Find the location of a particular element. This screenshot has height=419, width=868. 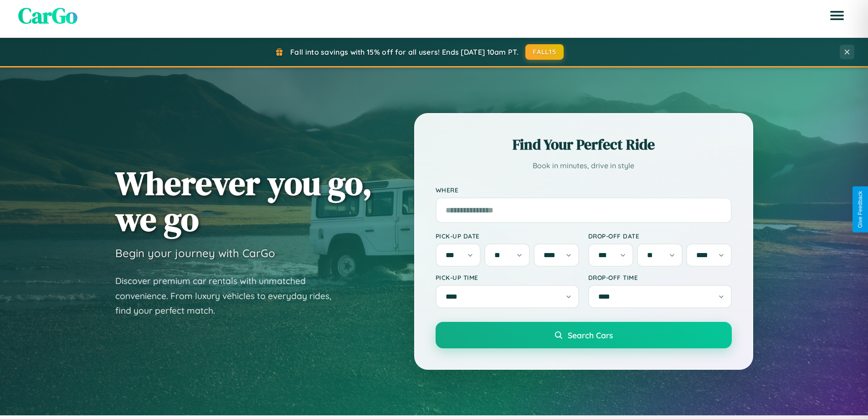

p: Book in minutes, drive in style is located at coordinates (584, 166).